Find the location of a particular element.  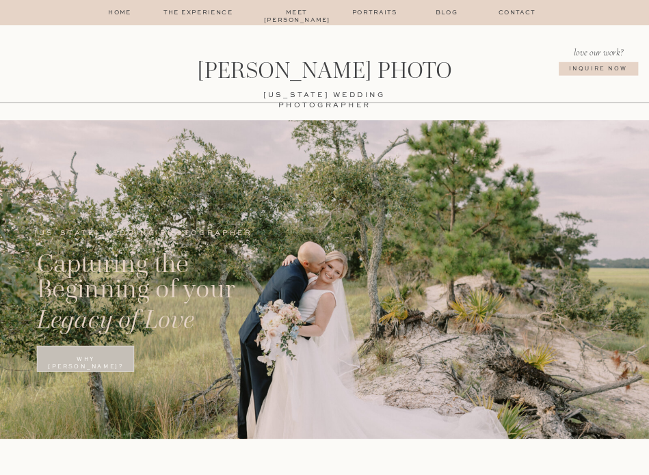

p: The Experience is located at coordinates (198, 13).